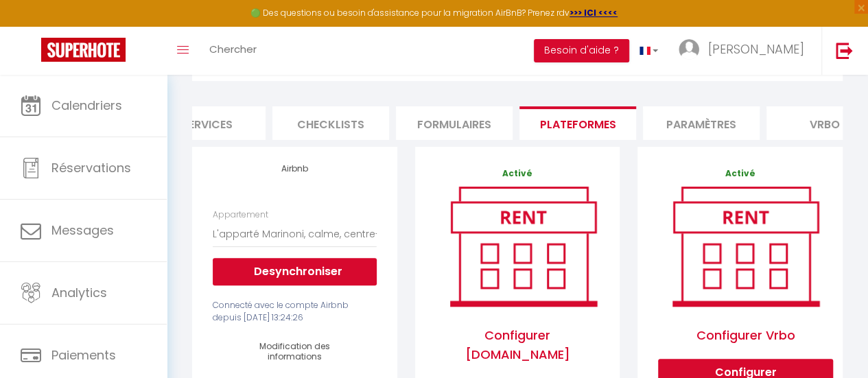 The height and width of the screenshot is (378, 868). What do you see at coordinates (233, 51) in the screenshot?
I see `a: Chercher` at bounding box center [233, 51].